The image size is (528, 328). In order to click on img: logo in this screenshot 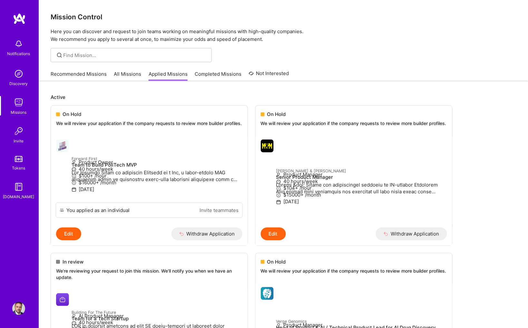, I will do `click(19, 19)`.